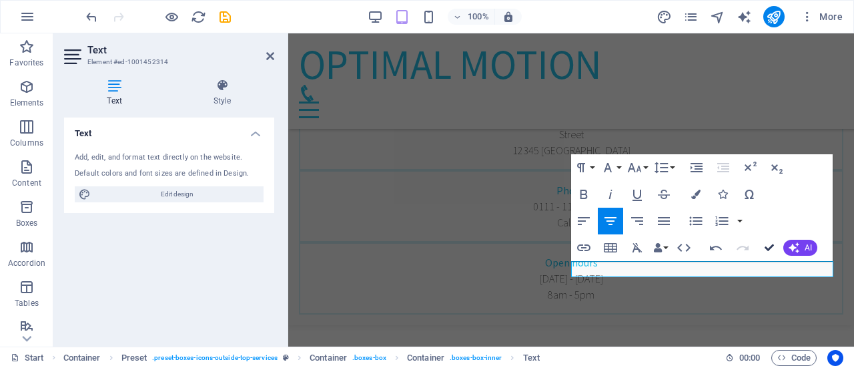 The width and height of the screenshot is (854, 368). Describe the element at coordinates (696, 221) in the screenshot. I see `button: Unordered List` at that location.